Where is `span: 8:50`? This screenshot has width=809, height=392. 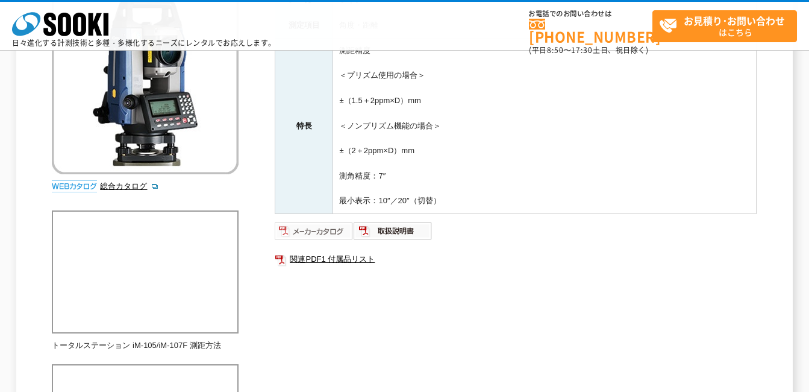 span: 8:50 is located at coordinates (555, 50).